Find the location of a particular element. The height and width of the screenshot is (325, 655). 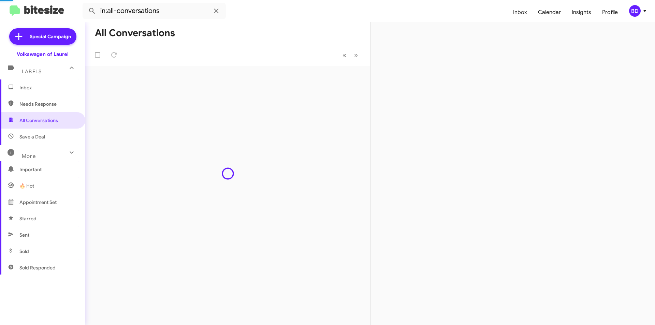

span: Save a Deal is located at coordinates (32, 137).